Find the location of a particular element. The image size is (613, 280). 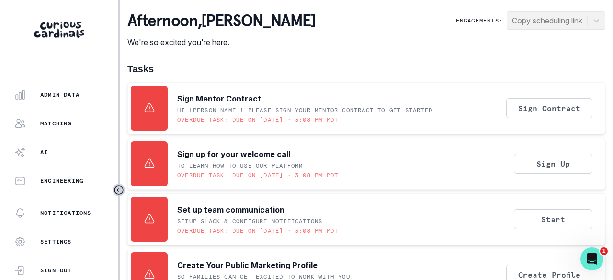

p: AI is located at coordinates (44, 152).